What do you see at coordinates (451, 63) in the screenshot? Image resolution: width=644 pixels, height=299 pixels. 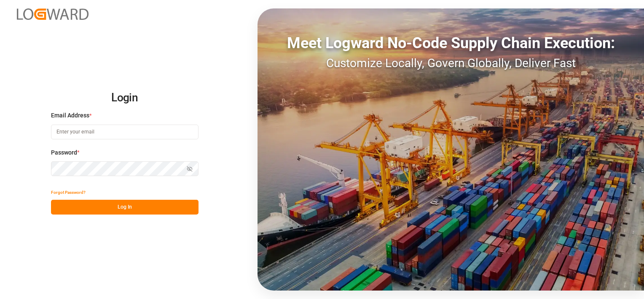 I see `div: Customize Locally, Govern Globally, Deliver Fast` at bounding box center [451, 63].